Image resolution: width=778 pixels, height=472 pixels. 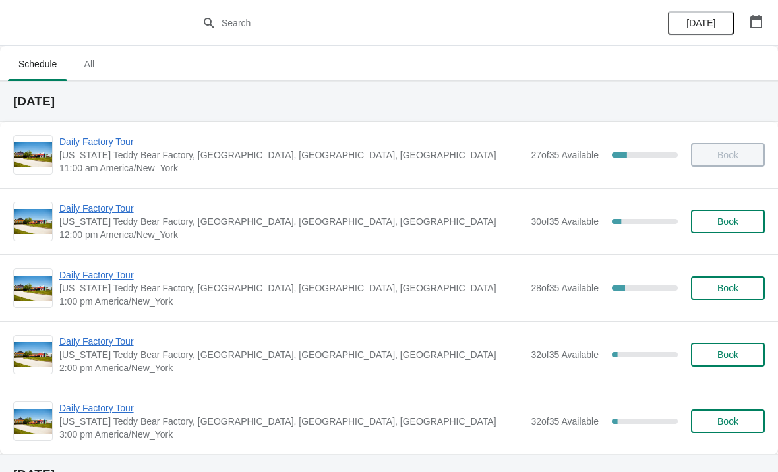 I want to click on img: Daily Factory Tour | Vermont Teddy Bear Factory, Shelburne Road, Shelburne, VT, USA | 1:00 pm Ame..., so click(x=33, y=288).